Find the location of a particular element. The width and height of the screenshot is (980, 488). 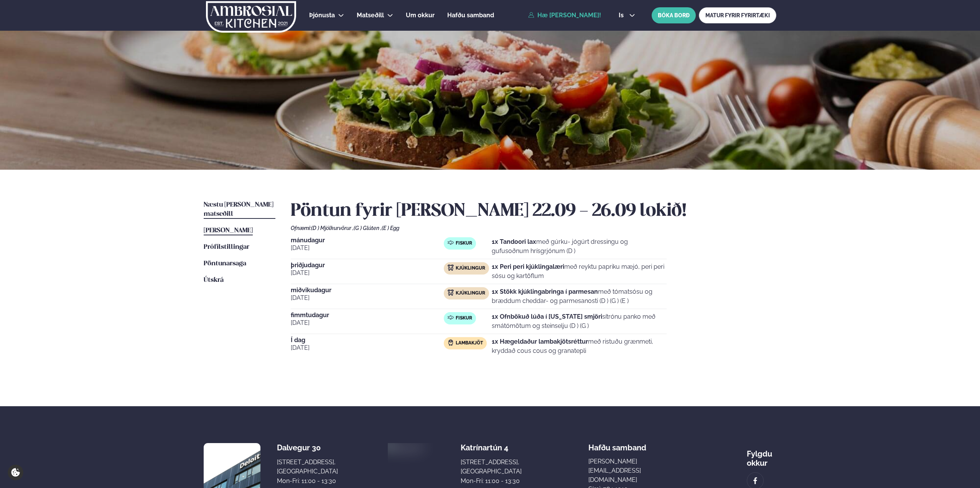

a: Prófílstillingar is located at coordinates (226, 247).